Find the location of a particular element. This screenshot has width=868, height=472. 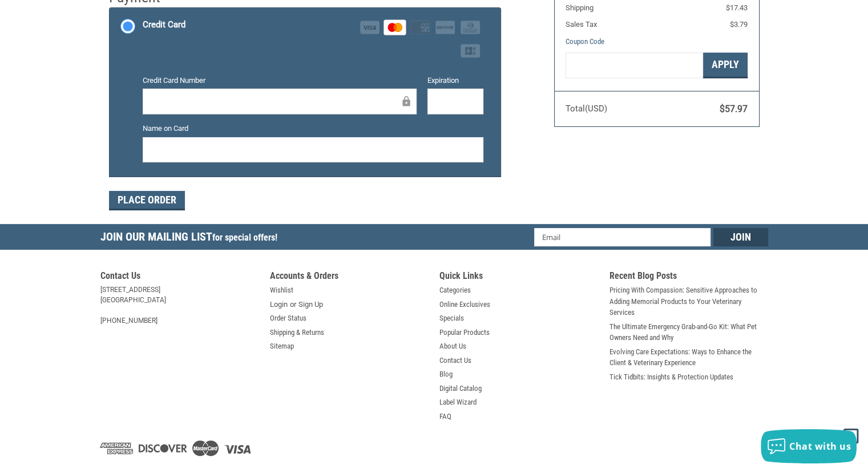

input: Gift Certificate or Coupon Code is located at coordinates (634, 65).